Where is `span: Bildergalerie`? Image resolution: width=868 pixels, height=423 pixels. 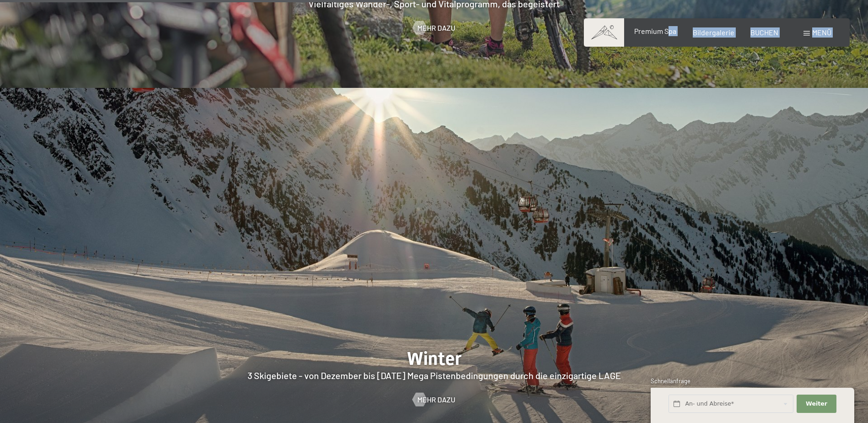 span: Bildergalerie is located at coordinates (713, 32).